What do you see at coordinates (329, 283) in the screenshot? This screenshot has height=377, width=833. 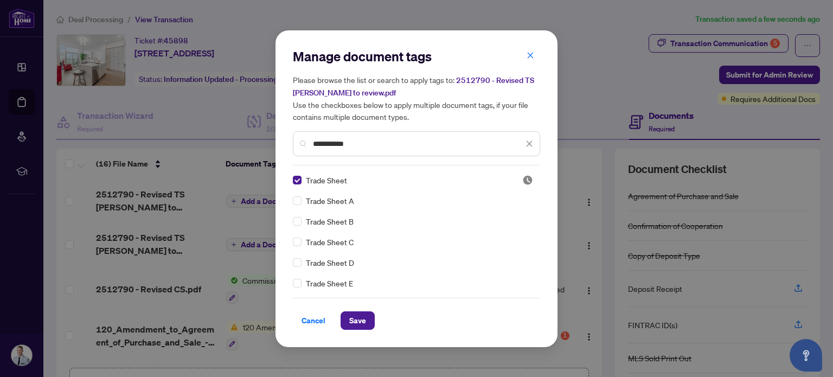 I see `span: Trade Sheet E` at bounding box center [329, 283].